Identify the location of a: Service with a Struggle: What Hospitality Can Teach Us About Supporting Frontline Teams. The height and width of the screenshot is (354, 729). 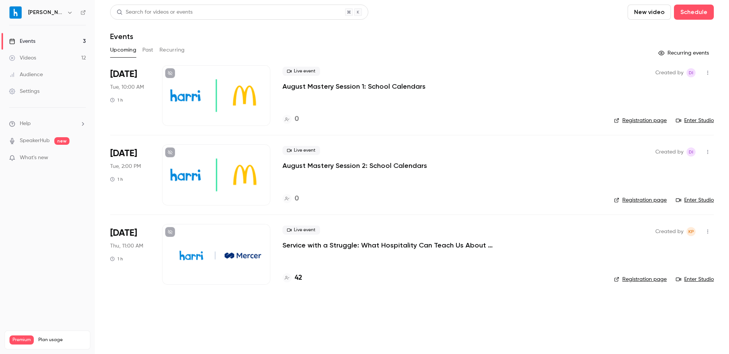
(396, 245).